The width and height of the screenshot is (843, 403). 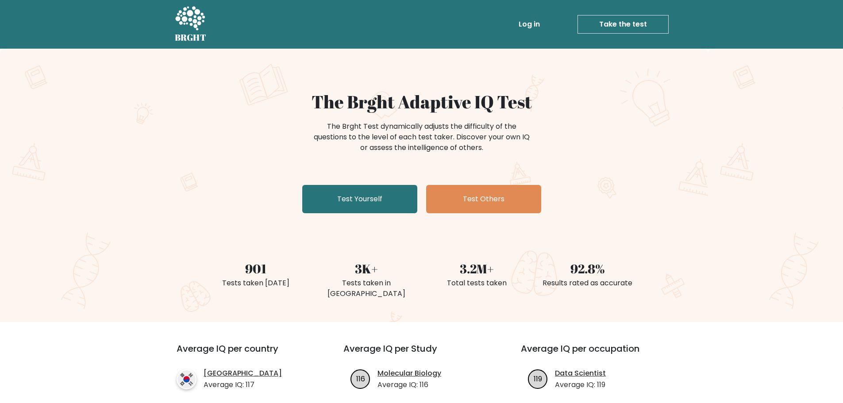 I want to click on div: 901, so click(x=256, y=269).